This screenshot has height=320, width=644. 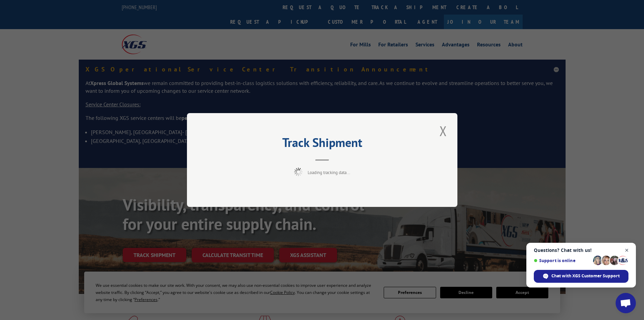 What do you see at coordinates (443, 131) in the screenshot?
I see `button: Close modal` at bounding box center [443, 131].